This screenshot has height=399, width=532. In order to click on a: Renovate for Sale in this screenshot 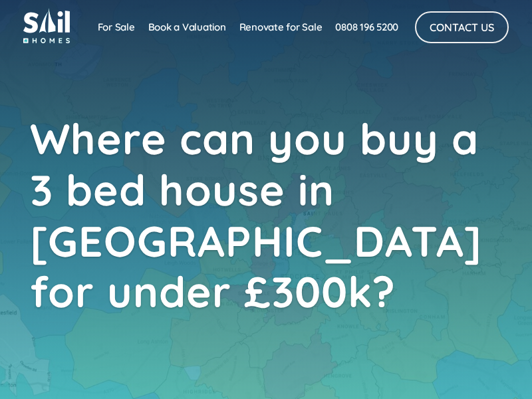, I will do `click(281, 27)`.